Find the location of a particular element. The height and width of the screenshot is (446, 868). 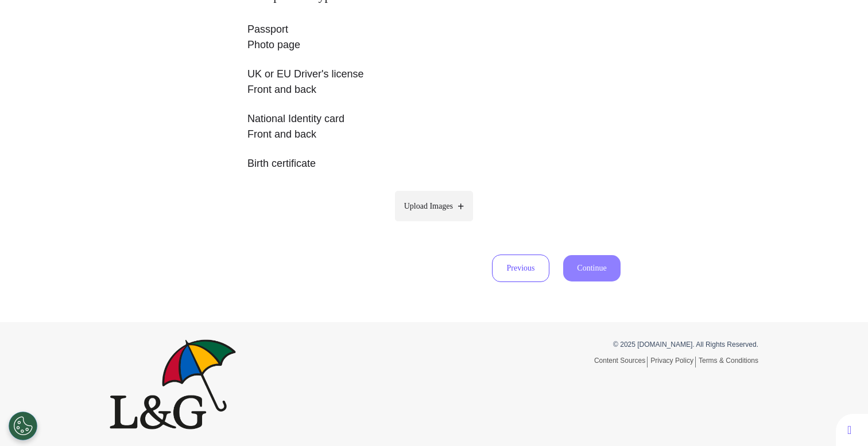

span: Upload Images is located at coordinates (428, 206).